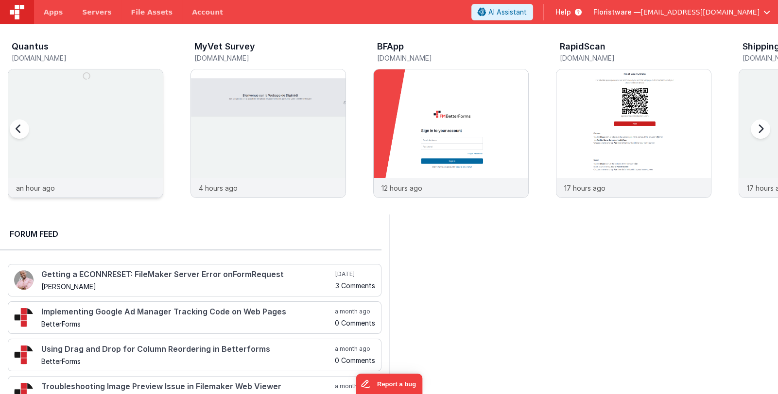 The image size is (778, 394). I want to click on h3: Quantus, so click(30, 47).